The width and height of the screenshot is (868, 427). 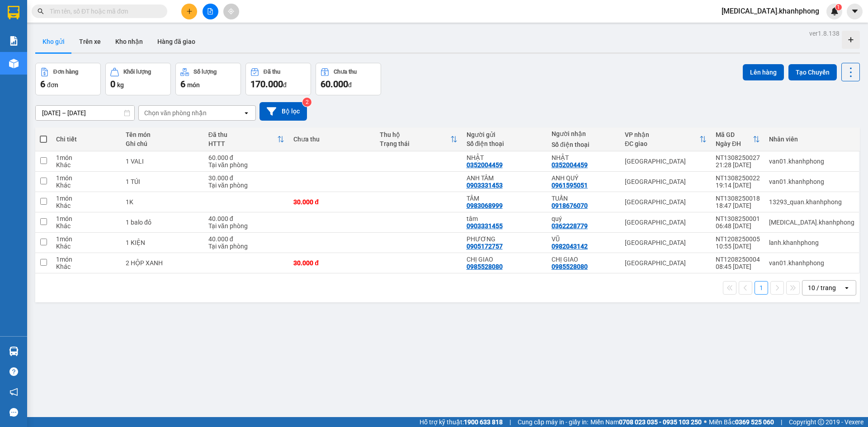 What do you see at coordinates (735, 134) in the screenshot?
I see `div: Mã GD` at bounding box center [735, 134].